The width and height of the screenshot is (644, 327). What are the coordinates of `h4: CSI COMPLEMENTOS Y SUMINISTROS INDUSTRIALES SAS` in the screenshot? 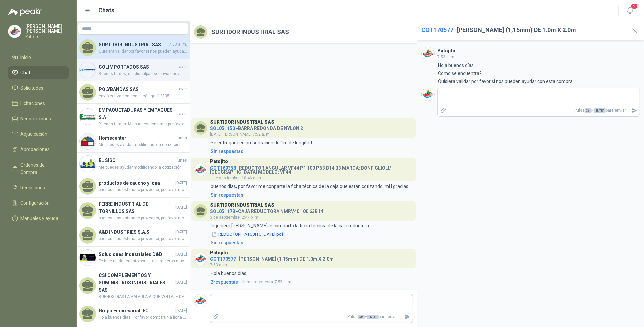 It's located at (136, 283).